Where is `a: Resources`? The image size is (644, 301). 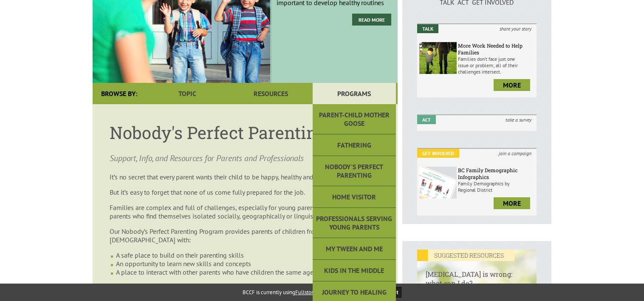
a: Resources is located at coordinates (270, 94).